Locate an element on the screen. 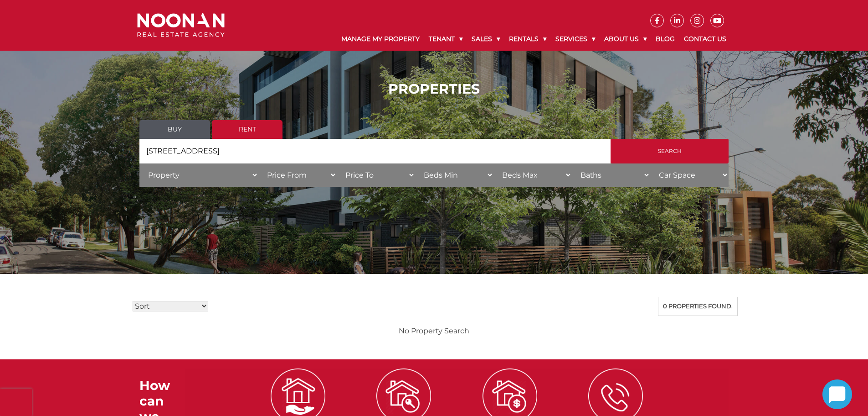  a: Services is located at coordinates (575, 39).